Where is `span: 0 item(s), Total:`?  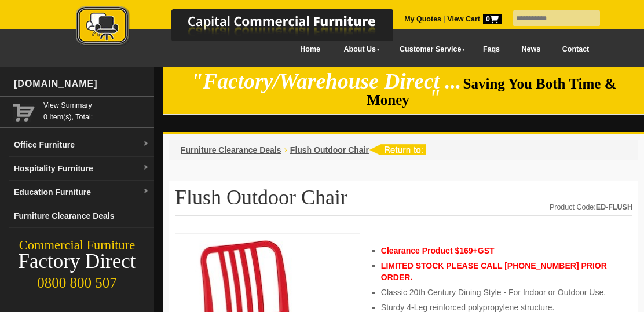
span: 0 item(s), Total: is located at coordinates (96, 110).